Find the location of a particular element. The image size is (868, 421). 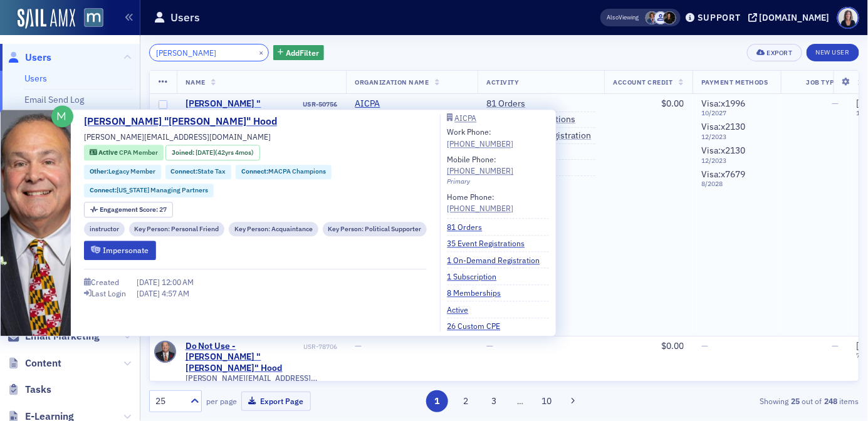

span: 12:00 AM is located at coordinates (178, 282).